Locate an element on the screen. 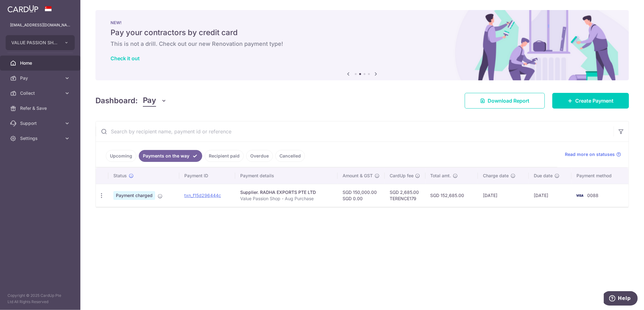 The width and height of the screenshot is (644, 310). span: Amount & GST is located at coordinates (358, 176).